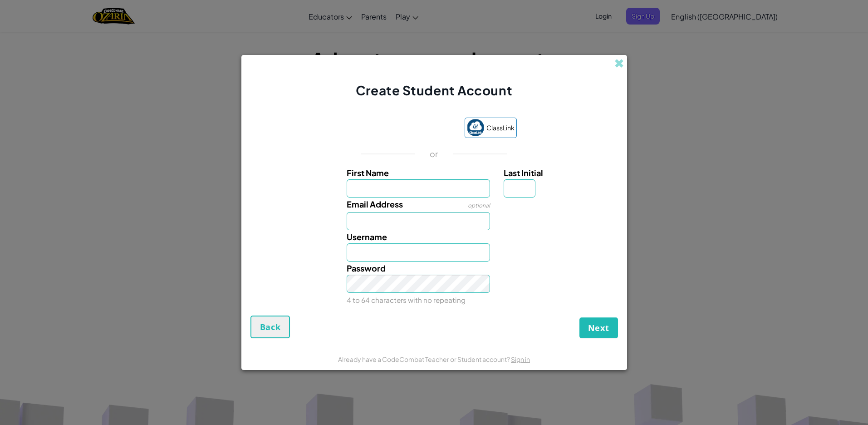 The height and width of the screenshot is (425, 868). Describe the element at coordinates (523, 173) in the screenshot. I see `span: Last Initial` at that location.